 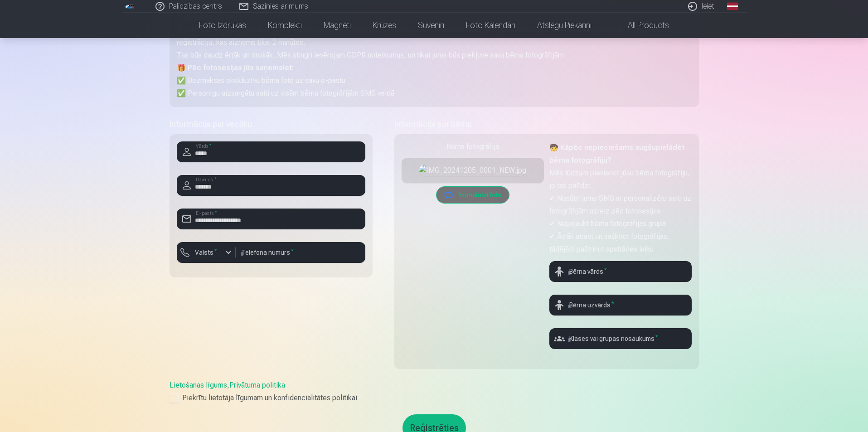 What do you see at coordinates (641, 25) in the screenshot?
I see `a: All products` at bounding box center [641, 25].